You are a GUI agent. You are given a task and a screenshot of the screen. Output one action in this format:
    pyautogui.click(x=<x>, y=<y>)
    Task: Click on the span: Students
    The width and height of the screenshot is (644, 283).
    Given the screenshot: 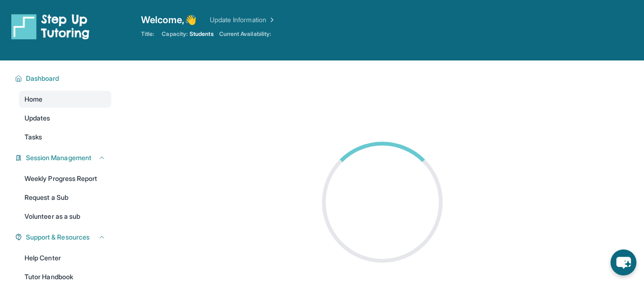 What is the action you would take?
    pyautogui.click(x=202, y=34)
    